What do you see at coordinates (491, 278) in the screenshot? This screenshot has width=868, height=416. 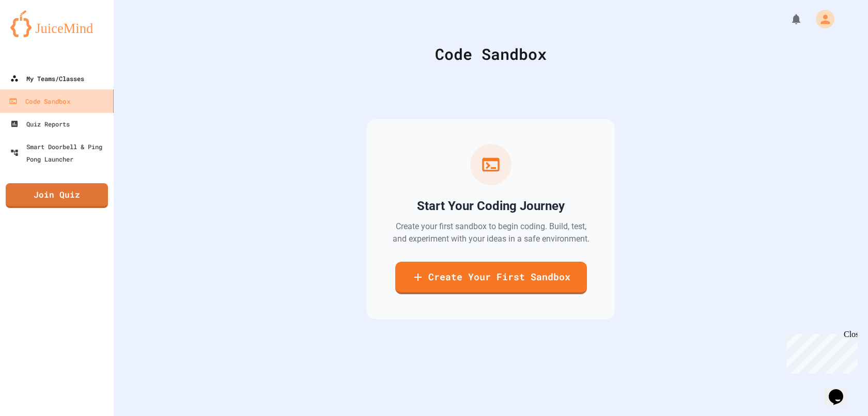 I see `a: Create Your First Sandbox` at bounding box center [491, 278].